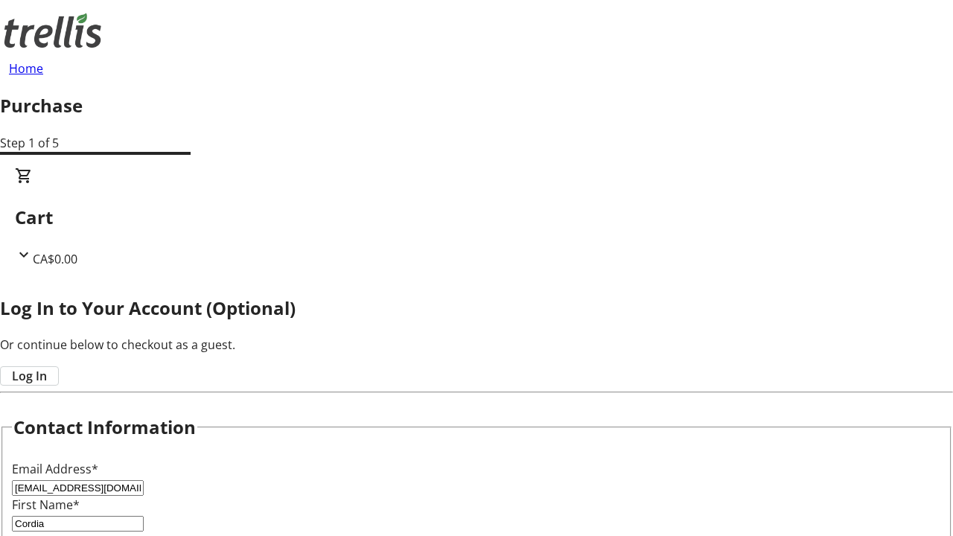  Describe the element at coordinates (104, 427) in the screenshot. I see `h2: Contact Information` at that location.